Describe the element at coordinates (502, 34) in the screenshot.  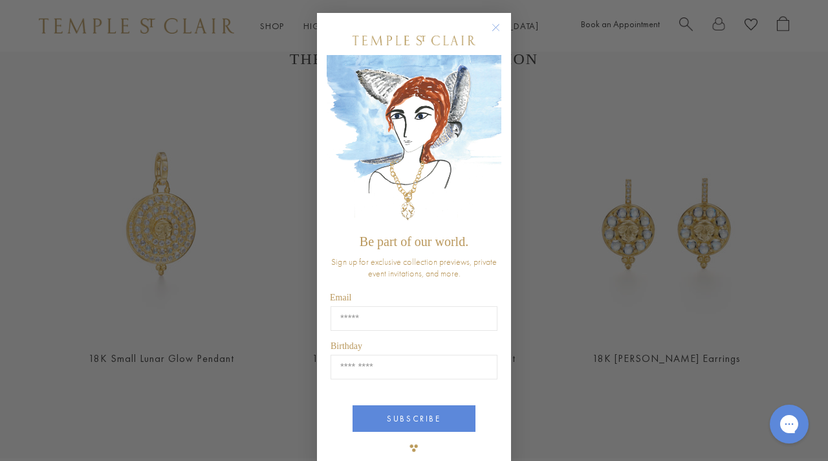
I see `button: Close dialog` at that location.